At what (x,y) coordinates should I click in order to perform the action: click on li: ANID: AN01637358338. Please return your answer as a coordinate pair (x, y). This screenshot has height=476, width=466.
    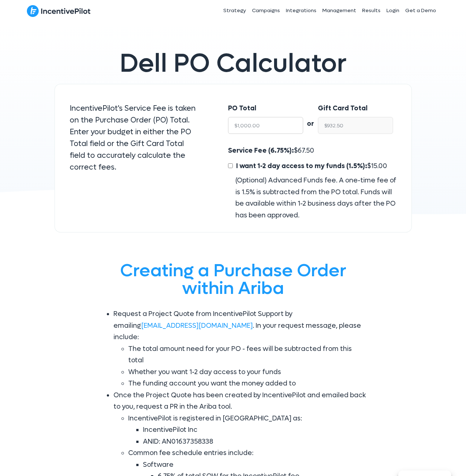
    Looking at the image, I should click on (255, 442).